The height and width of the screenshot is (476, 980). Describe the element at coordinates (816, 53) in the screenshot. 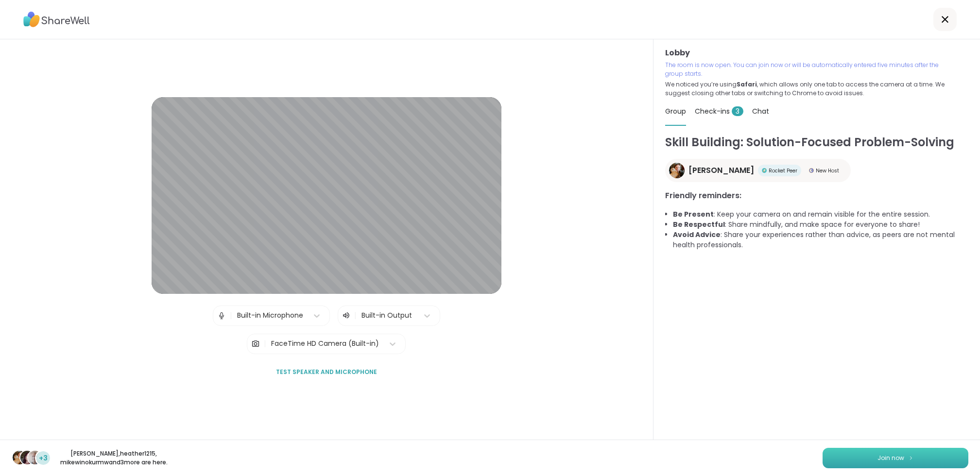

I see `h3: Lobby` at that location.